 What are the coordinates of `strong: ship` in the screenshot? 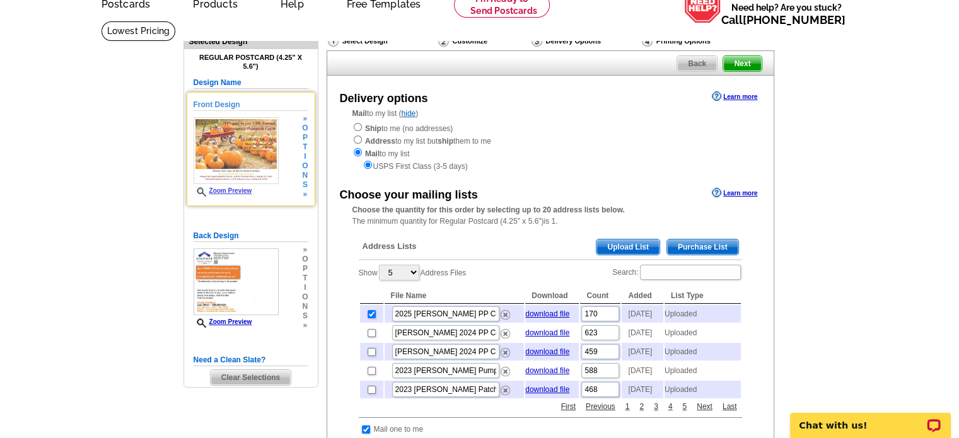 It's located at (445, 141).